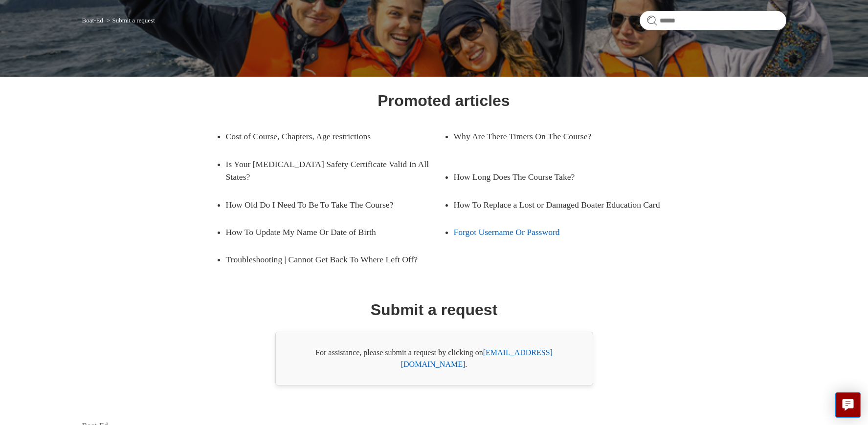 The image size is (868, 425). What do you see at coordinates (555, 177) in the screenshot?
I see `a: How Long Does The Course Take?` at bounding box center [555, 177].